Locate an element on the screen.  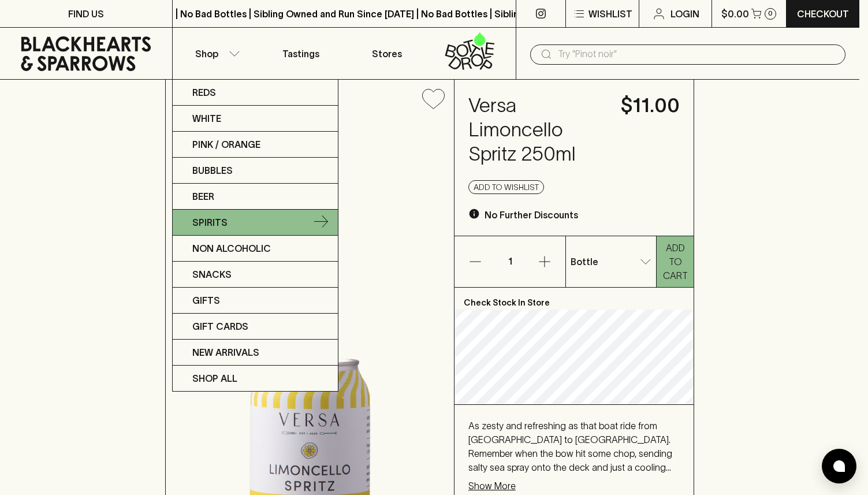
a: New Arrivals is located at coordinates (255, 352).